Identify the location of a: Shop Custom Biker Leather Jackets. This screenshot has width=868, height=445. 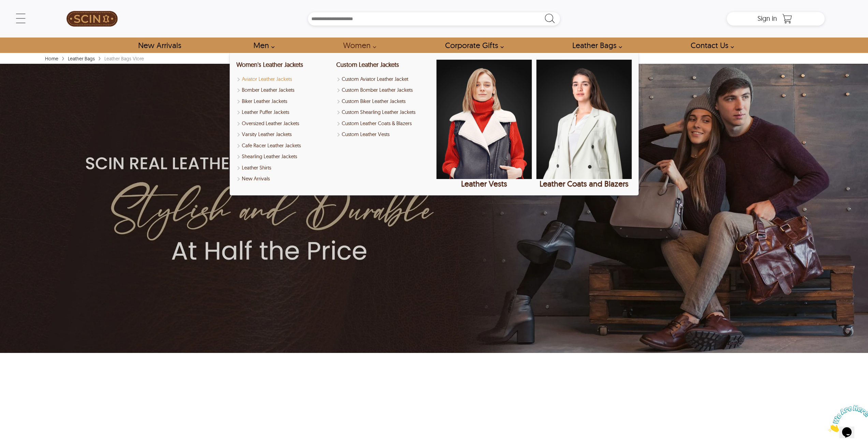
(384, 101).